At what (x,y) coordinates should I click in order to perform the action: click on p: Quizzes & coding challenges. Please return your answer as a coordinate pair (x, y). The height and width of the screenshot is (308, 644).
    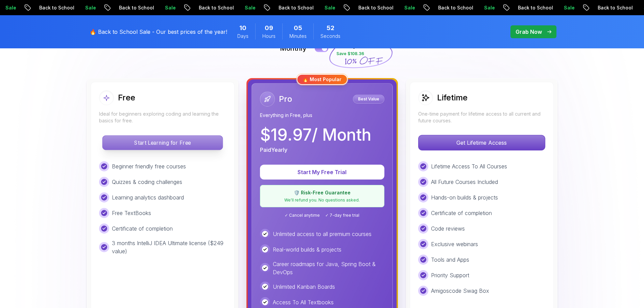
    Looking at the image, I should click on (147, 182).